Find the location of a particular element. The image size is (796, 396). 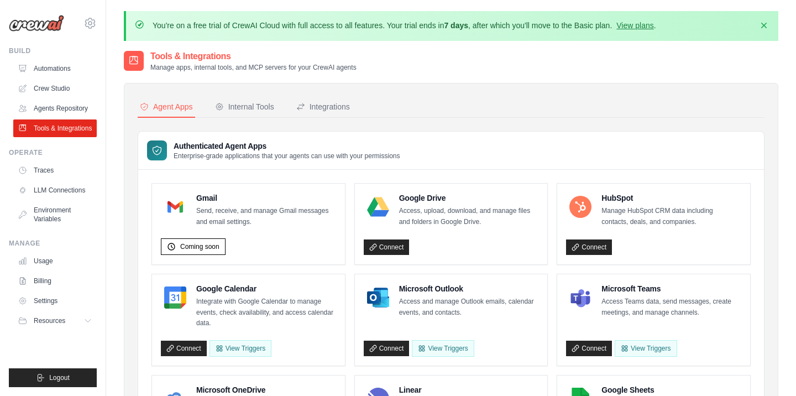

a: Agents Repository is located at coordinates (55, 108).